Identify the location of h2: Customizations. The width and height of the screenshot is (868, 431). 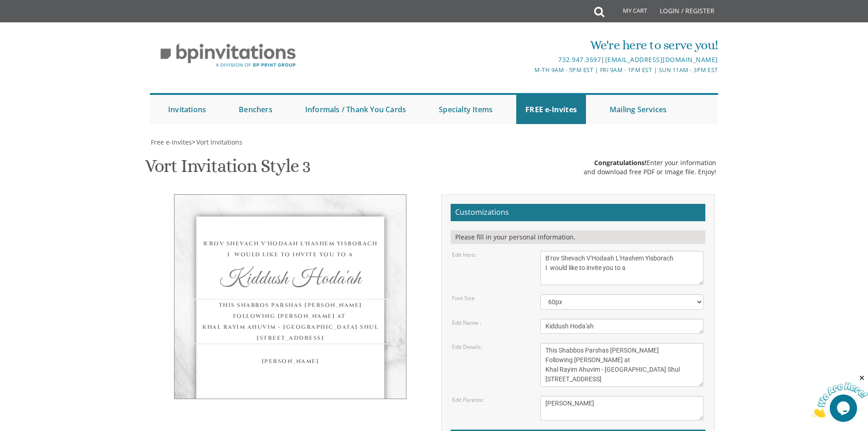
(578, 213).